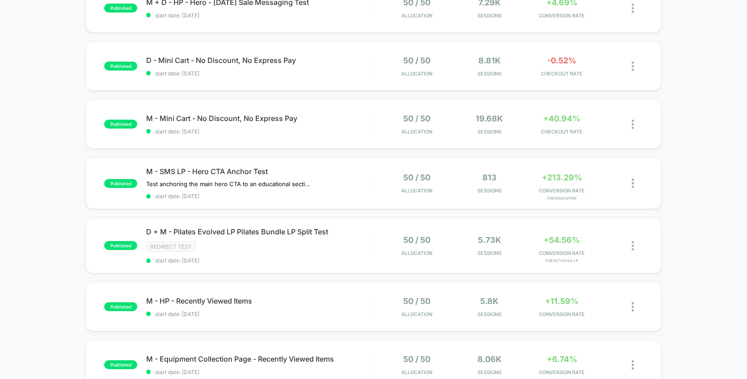 The image size is (747, 379). I want to click on span: D - Mini Cart - No Discount, No Express Pay, so click(260, 60).